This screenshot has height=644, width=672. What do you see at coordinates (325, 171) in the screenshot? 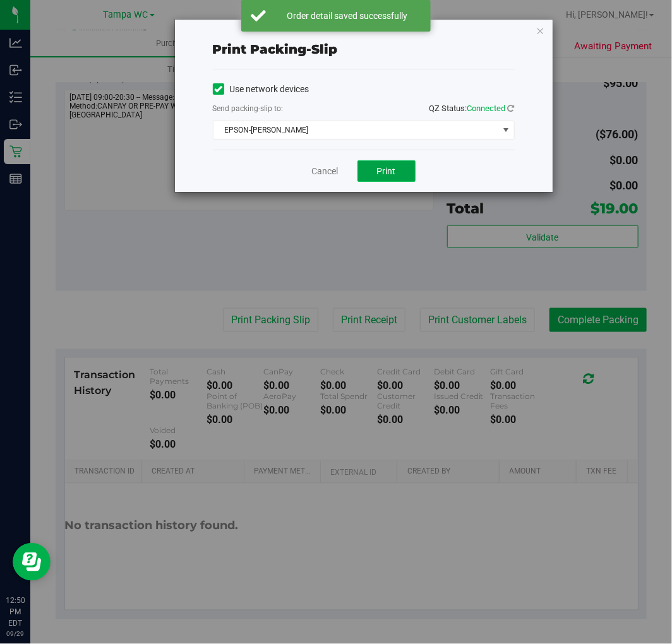
I see `a: Cancel` at bounding box center [325, 171].